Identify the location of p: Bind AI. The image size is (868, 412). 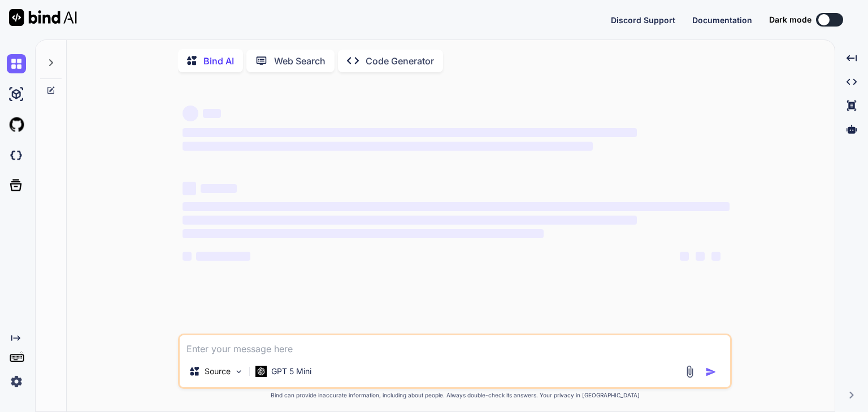
(219, 61).